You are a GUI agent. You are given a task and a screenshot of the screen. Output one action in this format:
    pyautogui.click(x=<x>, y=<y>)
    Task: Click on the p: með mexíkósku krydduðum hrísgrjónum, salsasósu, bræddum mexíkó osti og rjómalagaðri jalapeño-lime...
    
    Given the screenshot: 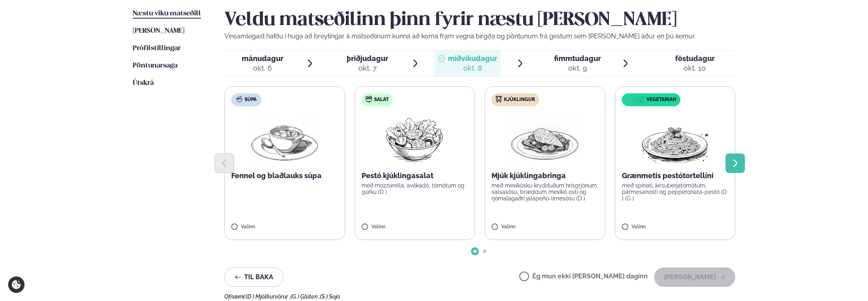 What is the action you would take?
    pyautogui.click(x=545, y=192)
    